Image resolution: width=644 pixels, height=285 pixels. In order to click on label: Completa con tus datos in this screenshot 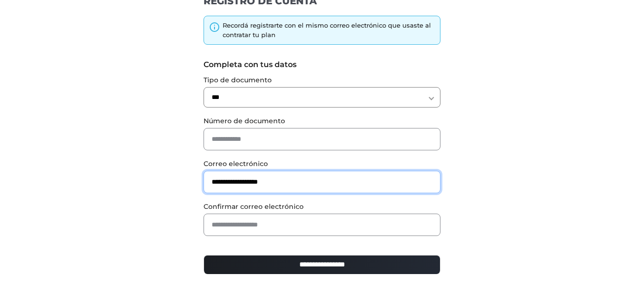, I will do `click(322, 65)`.